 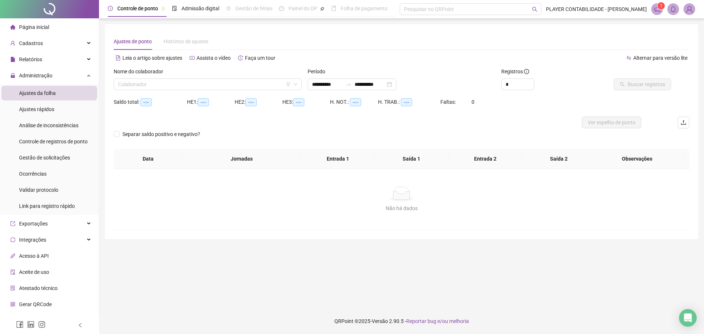 I want to click on span: Validar protocolo, so click(x=38, y=190).